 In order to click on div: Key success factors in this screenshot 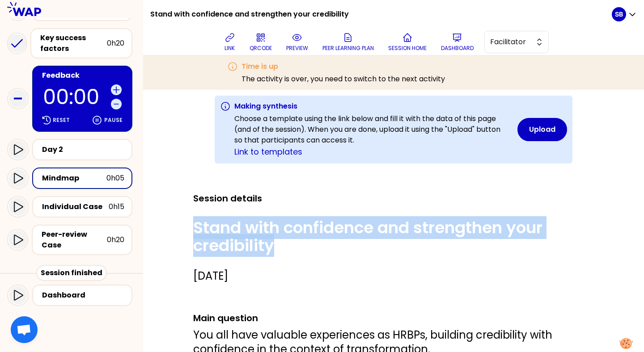, I will do `click(73, 44)`.